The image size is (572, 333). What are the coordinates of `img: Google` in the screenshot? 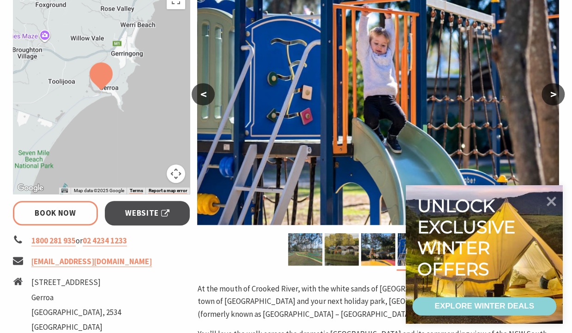 It's located at (30, 188).